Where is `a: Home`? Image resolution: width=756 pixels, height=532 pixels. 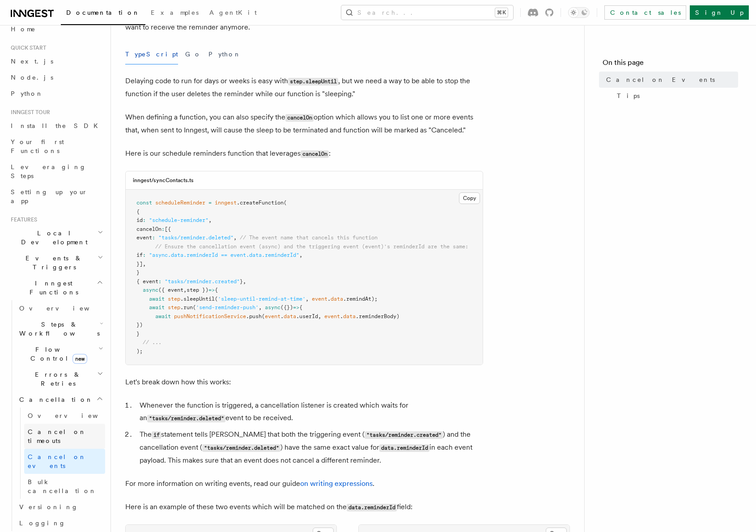
a: Home is located at coordinates (56, 29).